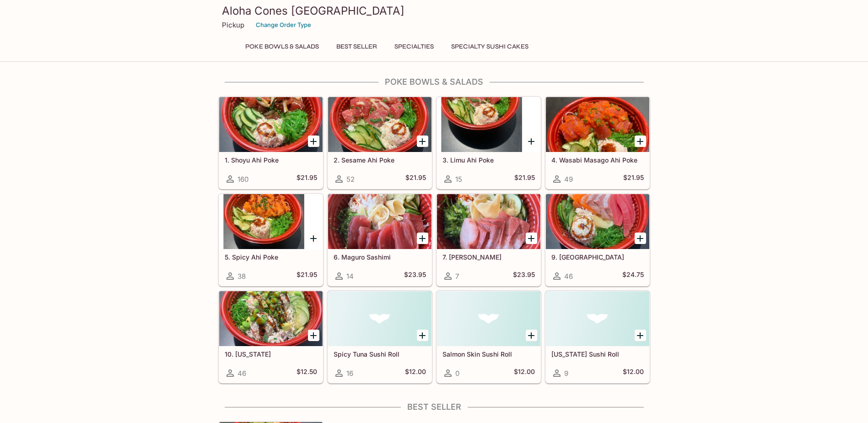 This screenshot has height=423, width=868. Describe the element at coordinates (350, 276) in the screenshot. I see `span: 14` at that location.